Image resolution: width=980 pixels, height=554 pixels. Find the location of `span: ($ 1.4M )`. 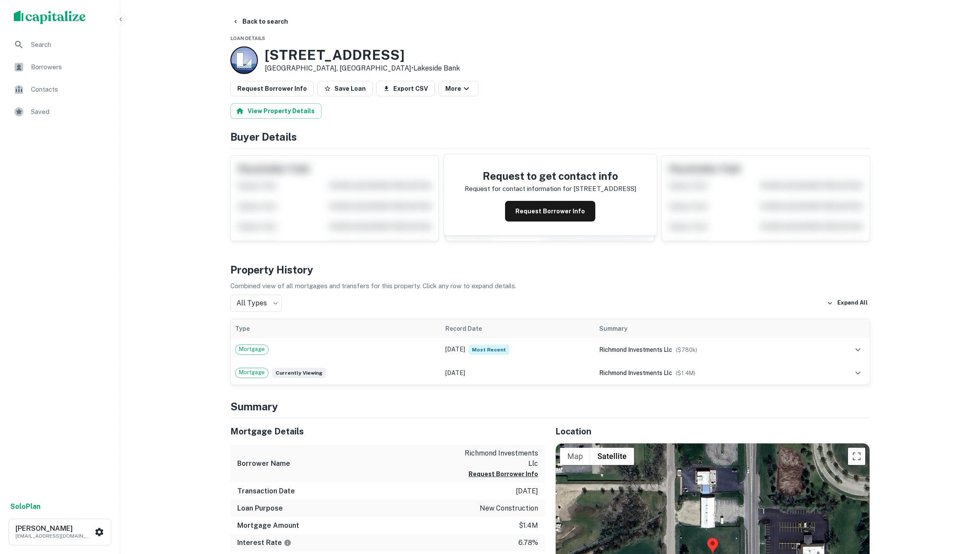

span: ($ 1.4M ) is located at coordinates (686, 373).